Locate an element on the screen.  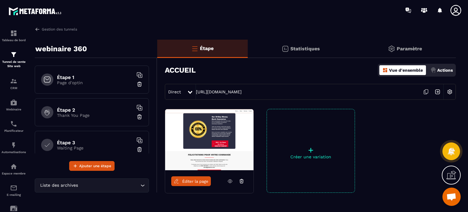
a: Gestion des tunnels is located at coordinates (56, 29).